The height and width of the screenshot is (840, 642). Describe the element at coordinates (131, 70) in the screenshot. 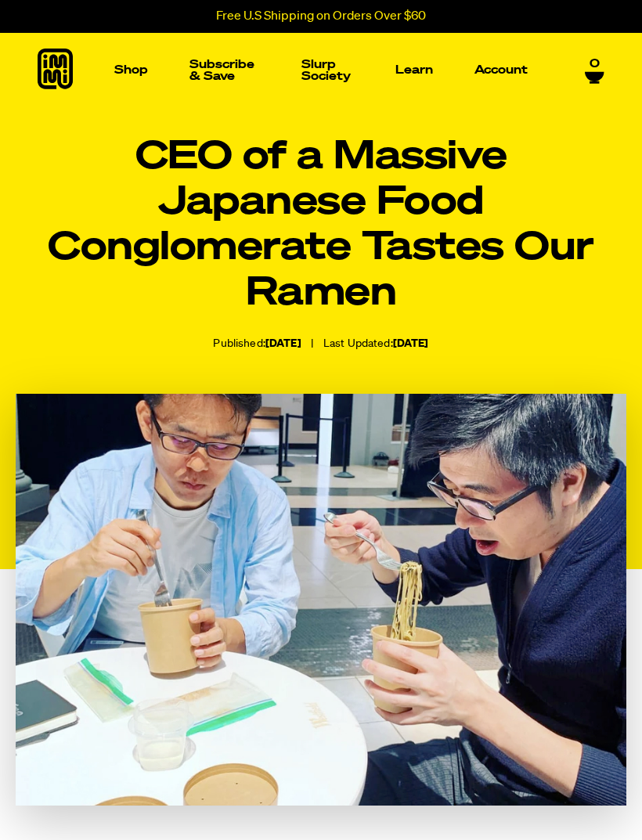

I see `p: Shop` at that location.